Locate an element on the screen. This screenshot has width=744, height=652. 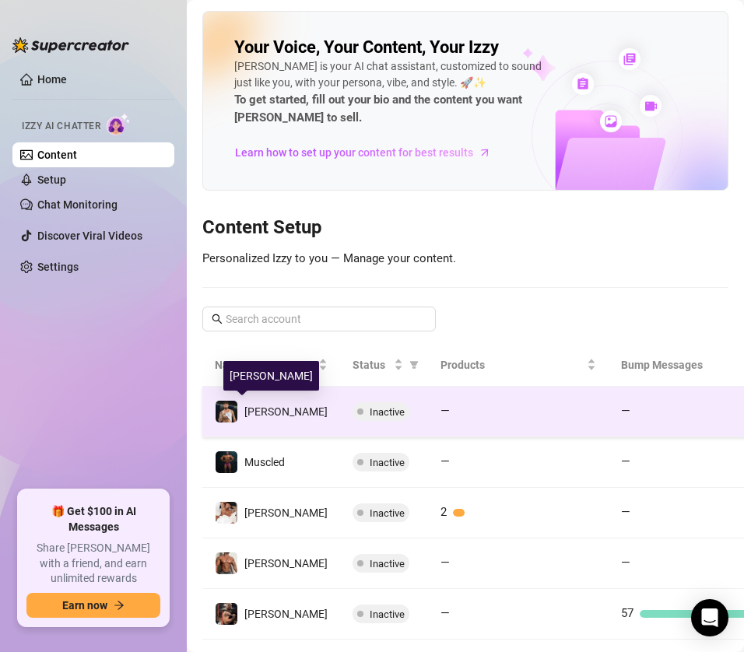
a: Setup is located at coordinates (51, 180).